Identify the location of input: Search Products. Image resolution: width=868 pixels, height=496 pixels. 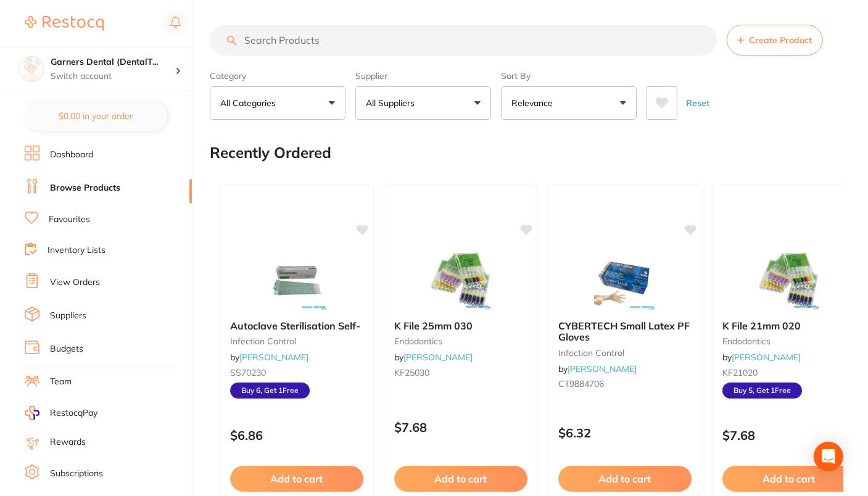
(464, 40).